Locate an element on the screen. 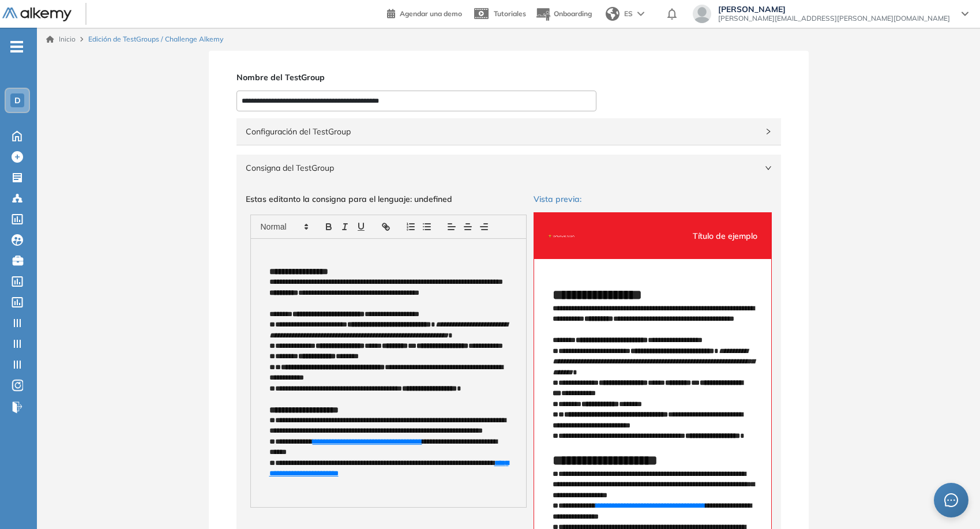  span: Agendar una demo is located at coordinates (430, 13).